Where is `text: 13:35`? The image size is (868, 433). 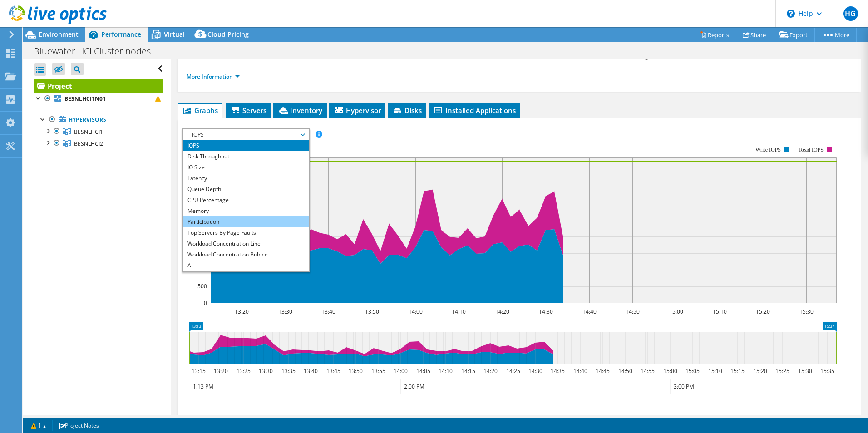 text: 13:35 is located at coordinates (287, 371).